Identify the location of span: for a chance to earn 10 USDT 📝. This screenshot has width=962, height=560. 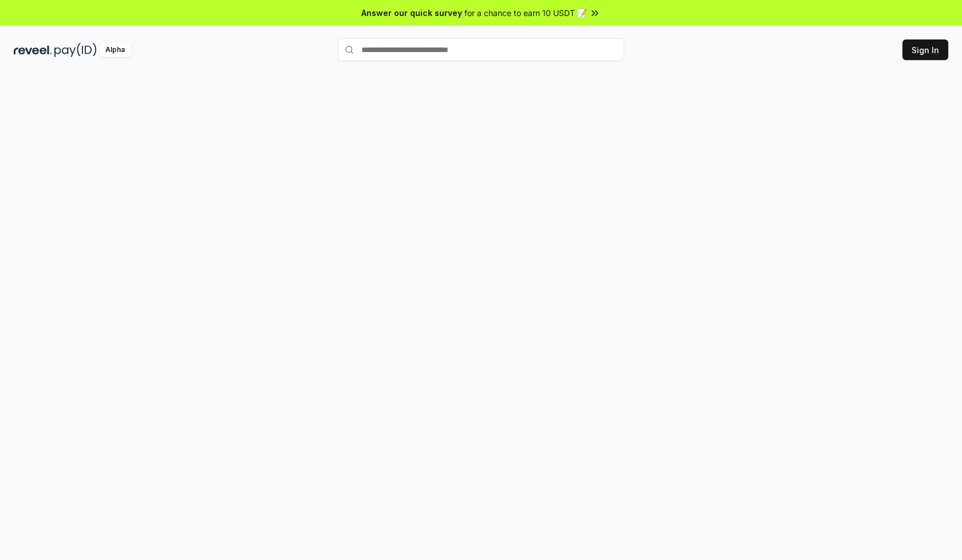
(526, 13).